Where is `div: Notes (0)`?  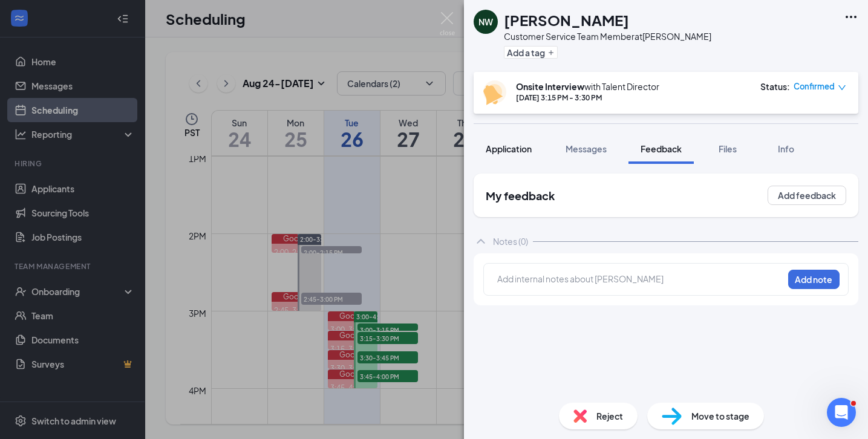 div: Notes (0) is located at coordinates (511, 241).